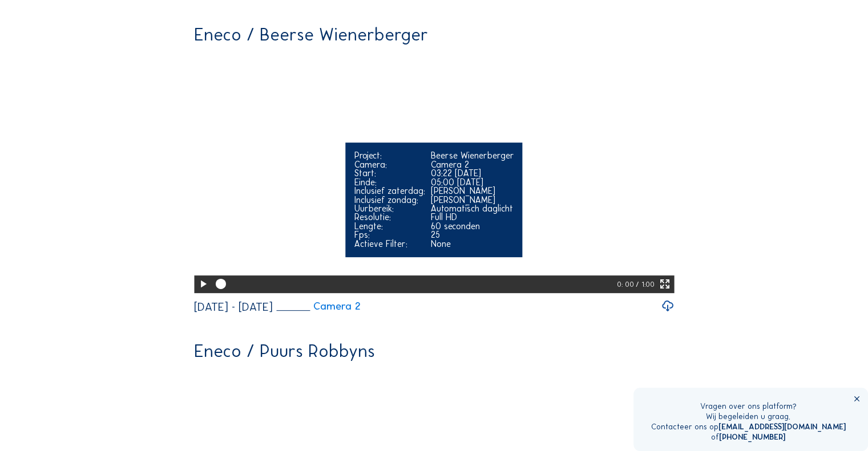 This screenshot has width=868, height=451. What do you see at coordinates (472, 226) in the screenshot?
I see `div: 60 seconden` at bounding box center [472, 226].